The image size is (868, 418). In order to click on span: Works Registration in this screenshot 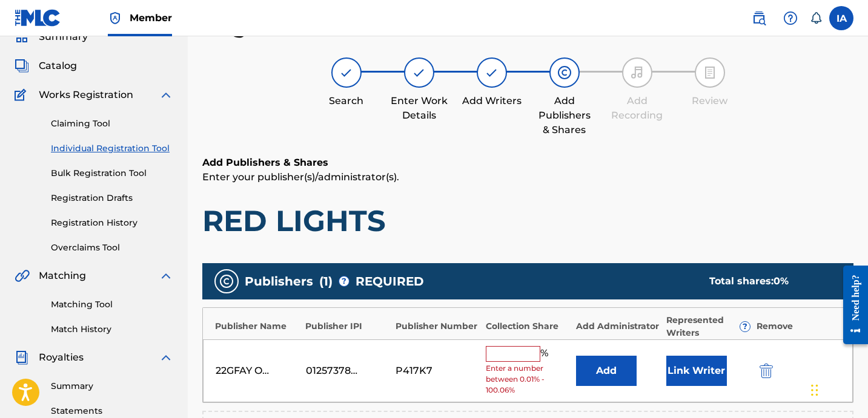, I will do `click(86, 95)`.